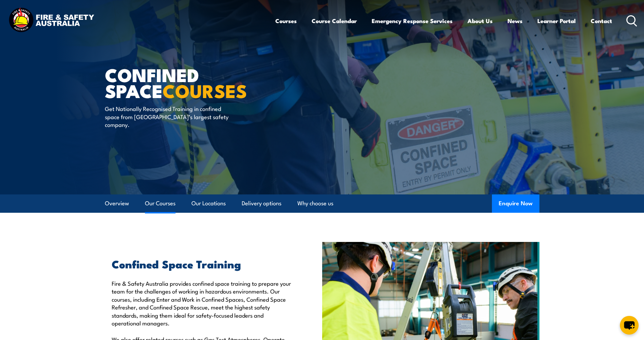 Image resolution: width=644 pixels, height=340 pixels. Describe the element at coordinates (601, 21) in the screenshot. I see `a: Contact` at that location.